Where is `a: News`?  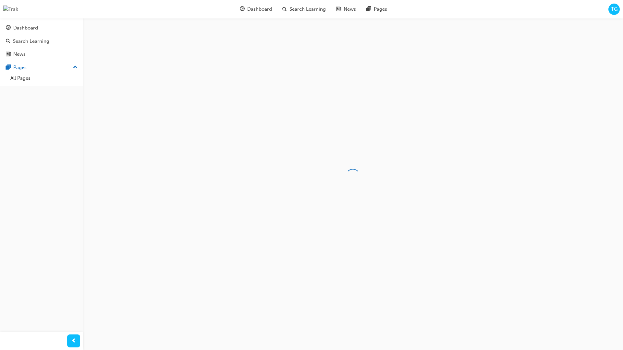
a: News is located at coordinates (41, 54).